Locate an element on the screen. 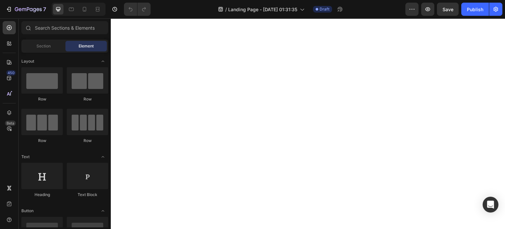 The width and height of the screenshot is (505, 229). button: Save is located at coordinates (448, 9).